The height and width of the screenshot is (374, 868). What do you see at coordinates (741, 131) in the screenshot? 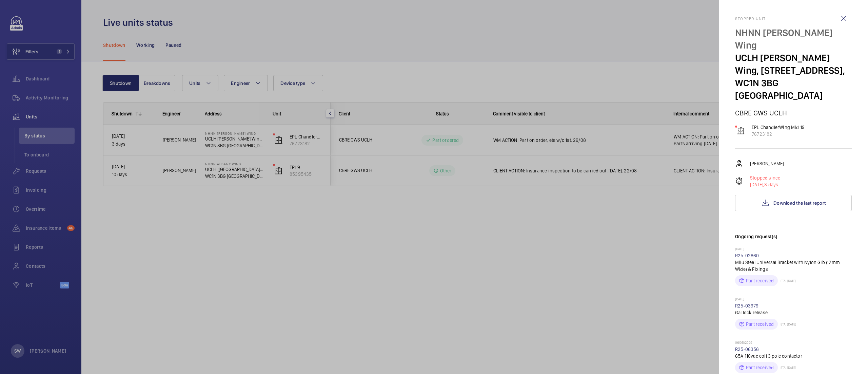
I see `img: elevator.svg` at bounding box center [741, 131].